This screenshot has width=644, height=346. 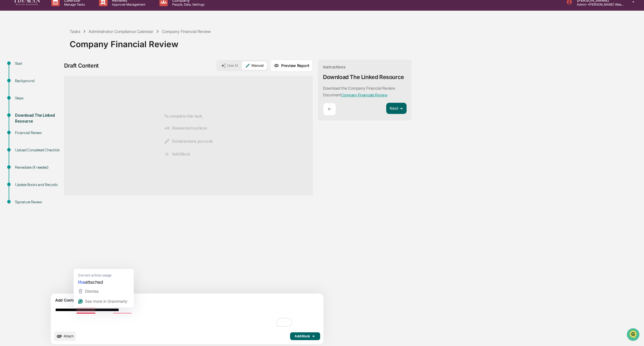 I want to click on div: Draft Content, so click(x=81, y=66).